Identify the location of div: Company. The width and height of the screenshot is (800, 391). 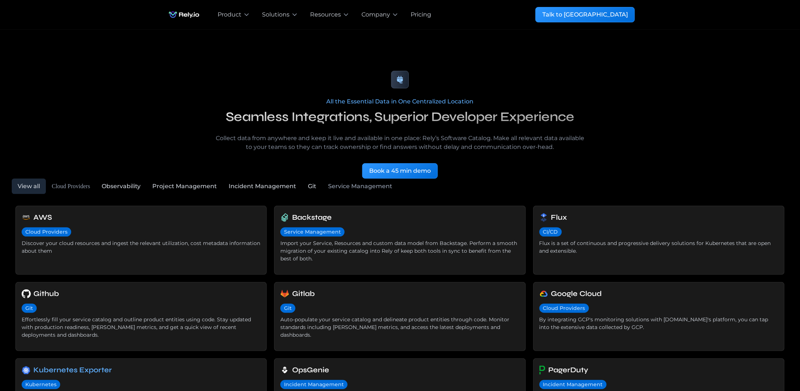
(376, 15).